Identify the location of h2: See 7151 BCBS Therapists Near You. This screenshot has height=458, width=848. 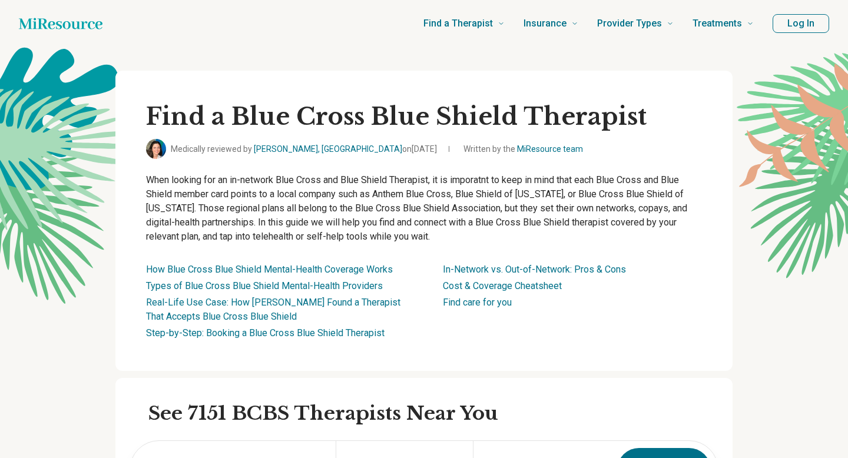
(434, 414).